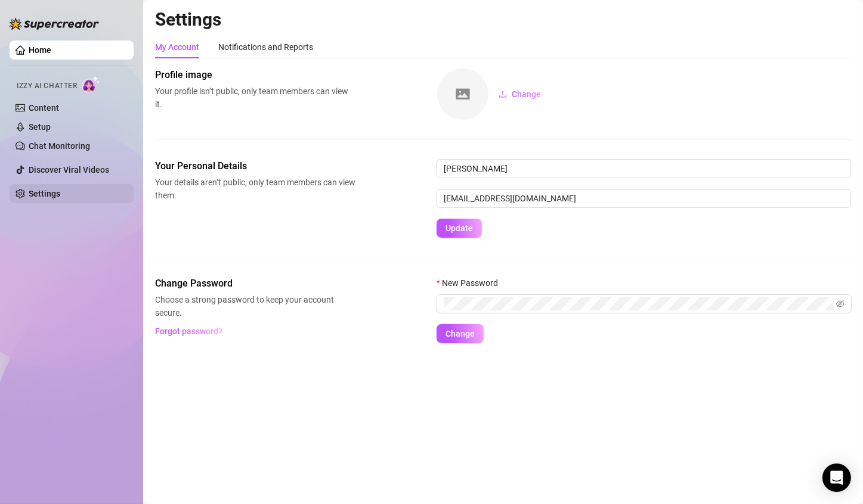  Describe the element at coordinates (255, 306) in the screenshot. I see `span: Choose a strong password to keep your account secure.` at that location.